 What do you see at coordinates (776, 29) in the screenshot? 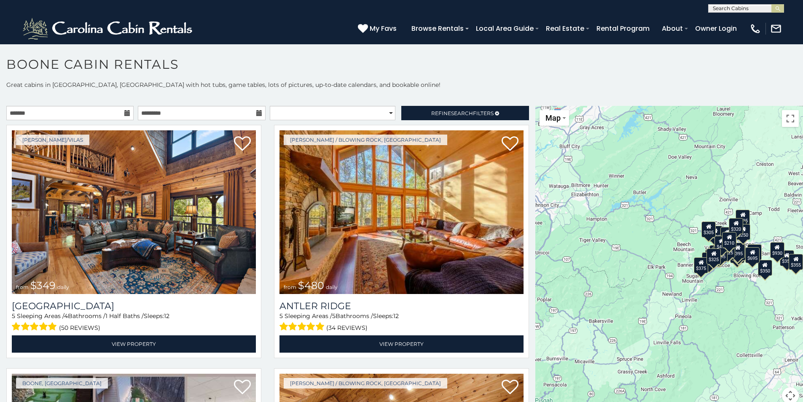
I see `img: mail-regular-white.png` at bounding box center [776, 29].